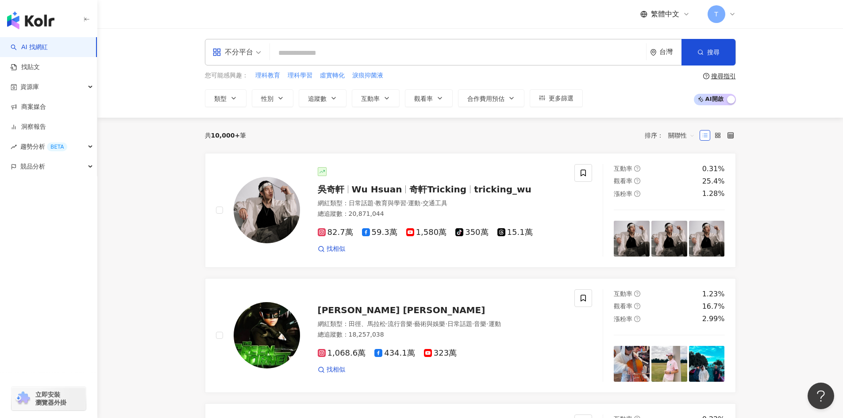 The width and height of the screenshot is (843, 418). What do you see at coordinates (491, 98) in the screenshot?
I see `button: 合作費用預估` at bounding box center [491, 98].